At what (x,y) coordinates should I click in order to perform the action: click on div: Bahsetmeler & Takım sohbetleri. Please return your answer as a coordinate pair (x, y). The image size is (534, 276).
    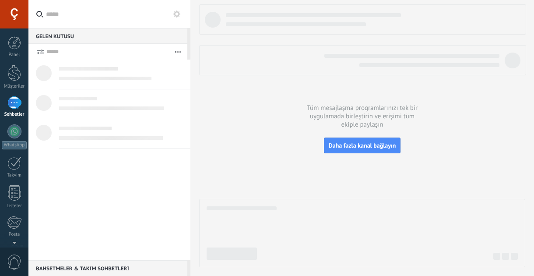
    Looking at the image, I should click on (108, 268).